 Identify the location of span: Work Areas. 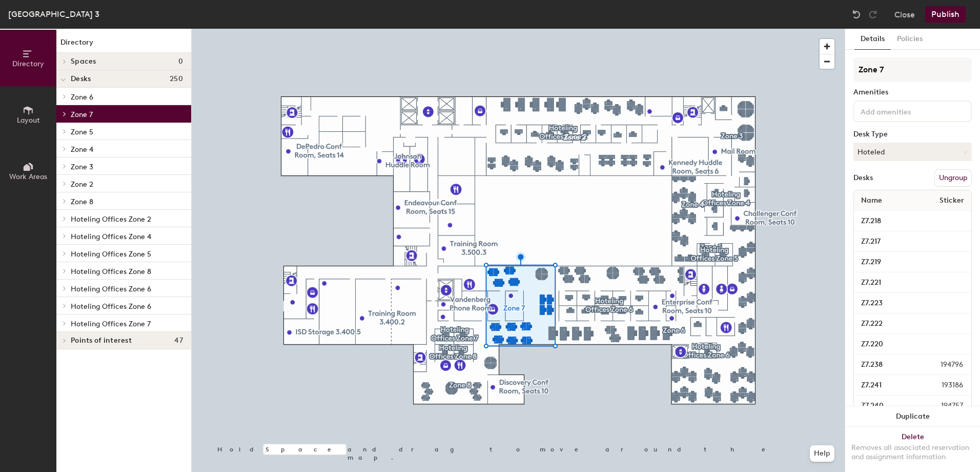
(28, 176).